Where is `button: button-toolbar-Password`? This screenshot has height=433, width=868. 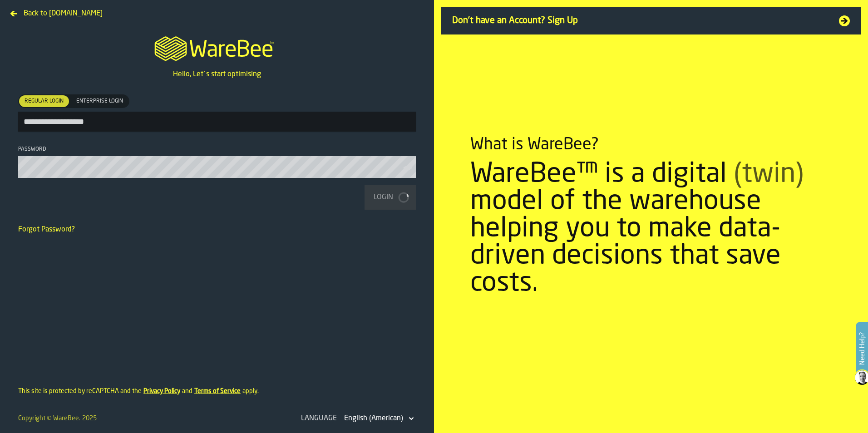 button: button-toolbar-Password is located at coordinates (409, 168).